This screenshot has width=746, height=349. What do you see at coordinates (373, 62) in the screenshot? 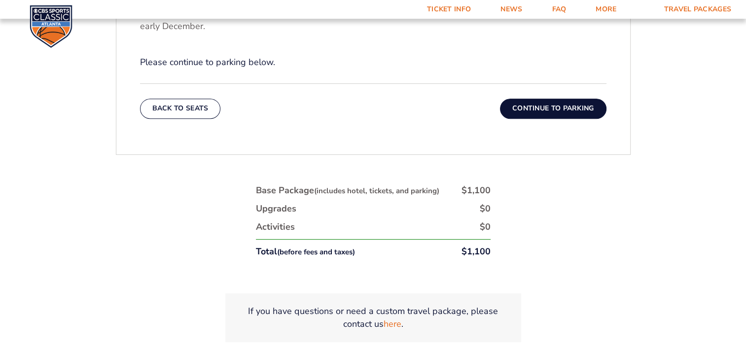
I see `p: Please continue to parking below.` at bounding box center [373, 62].